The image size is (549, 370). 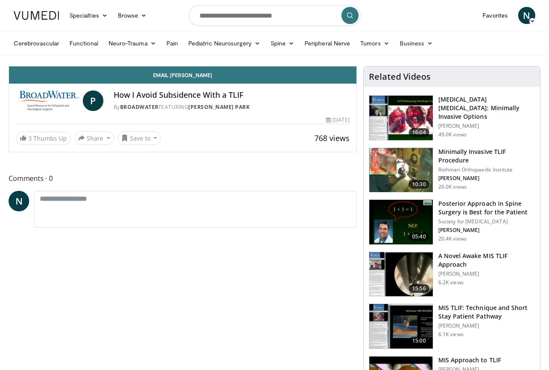 I want to click on p: 6.2K views, so click(x=451, y=283).